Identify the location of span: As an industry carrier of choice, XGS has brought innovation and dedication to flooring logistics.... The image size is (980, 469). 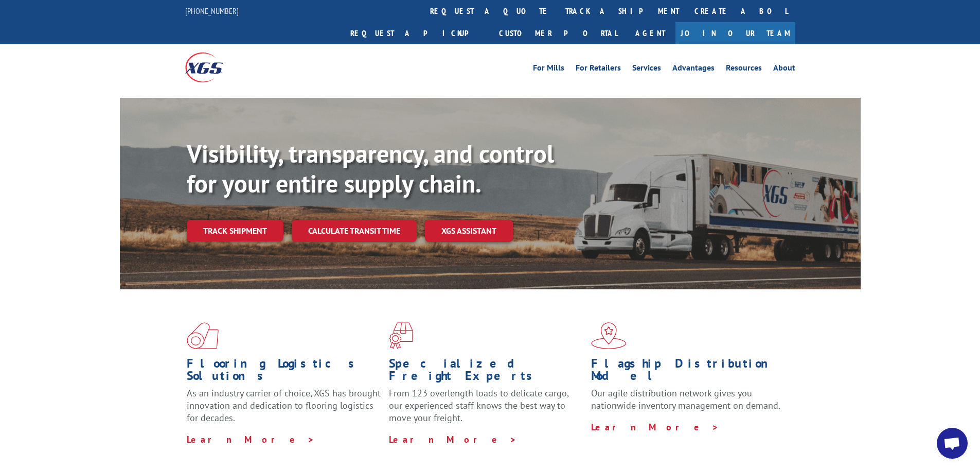
(283, 406).